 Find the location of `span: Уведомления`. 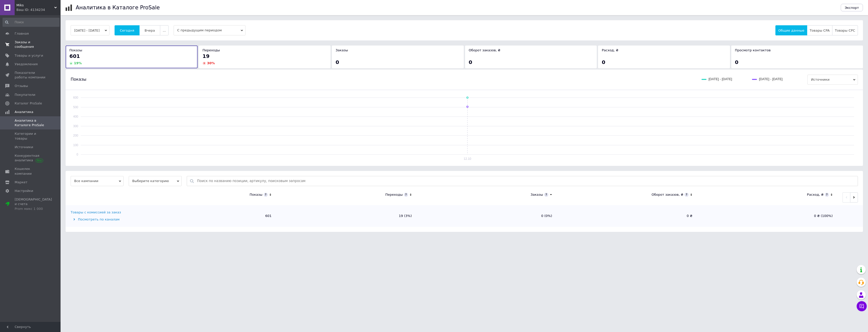

span: Уведомления is located at coordinates (26, 64).